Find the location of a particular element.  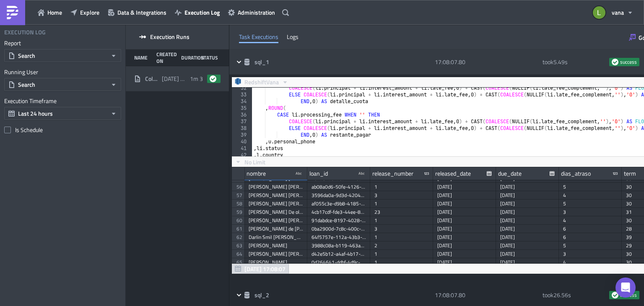

span: No Limit is located at coordinates (255, 162).